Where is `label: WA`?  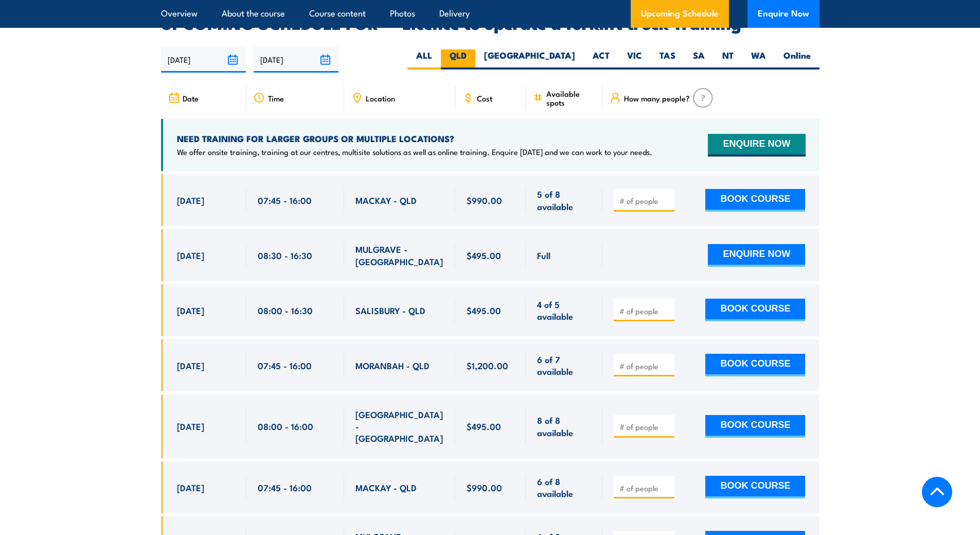 label: WA is located at coordinates (758, 59).